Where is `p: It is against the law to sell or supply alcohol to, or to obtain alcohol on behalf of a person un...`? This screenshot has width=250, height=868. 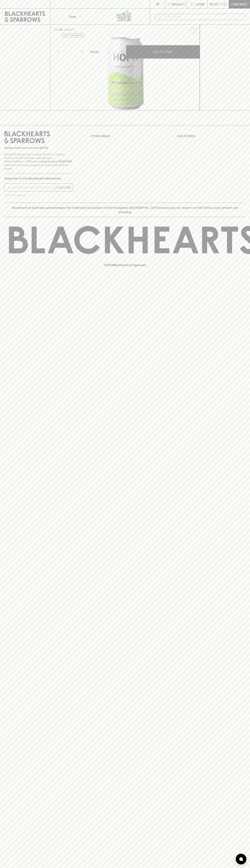
p: It is against the law to sell or supply alcohol to, or to obtain alcohol on behalf of a person un... is located at coordinates (39, 162).